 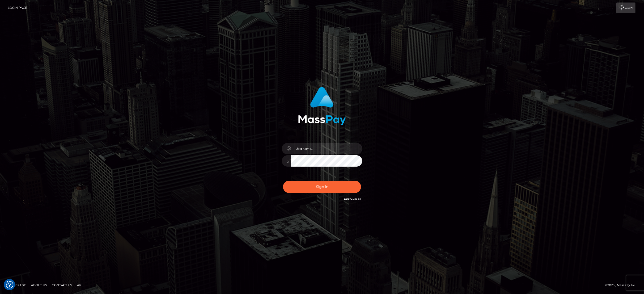 What do you see at coordinates (326, 148) in the screenshot?
I see `input: Username...` at bounding box center [326, 148].